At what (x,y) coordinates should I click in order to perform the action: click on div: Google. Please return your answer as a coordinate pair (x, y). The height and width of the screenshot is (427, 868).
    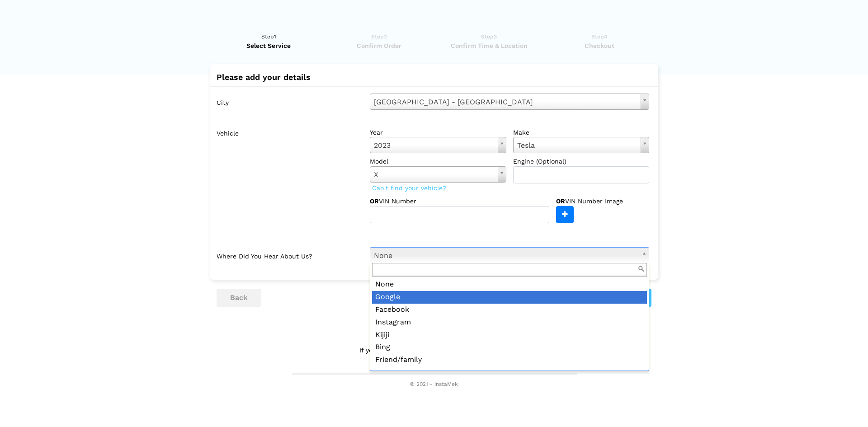
    Looking at the image, I should click on (509, 297).